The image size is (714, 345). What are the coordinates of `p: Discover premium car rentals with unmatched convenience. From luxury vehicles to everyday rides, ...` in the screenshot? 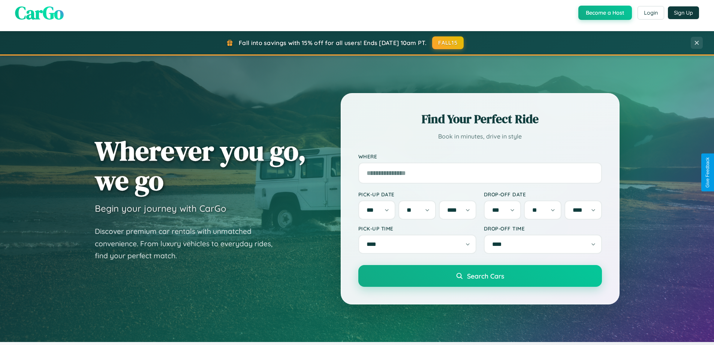 It's located at (189, 243).